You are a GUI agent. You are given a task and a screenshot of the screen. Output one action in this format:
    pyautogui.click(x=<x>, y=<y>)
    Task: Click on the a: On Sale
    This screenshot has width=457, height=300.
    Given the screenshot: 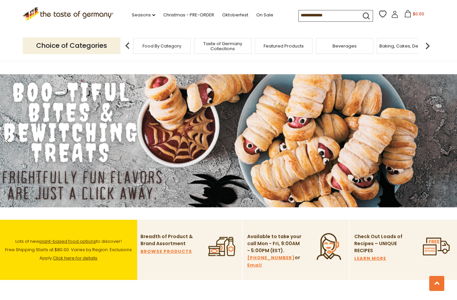 What is the action you would take?
    pyautogui.click(x=265, y=15)
    